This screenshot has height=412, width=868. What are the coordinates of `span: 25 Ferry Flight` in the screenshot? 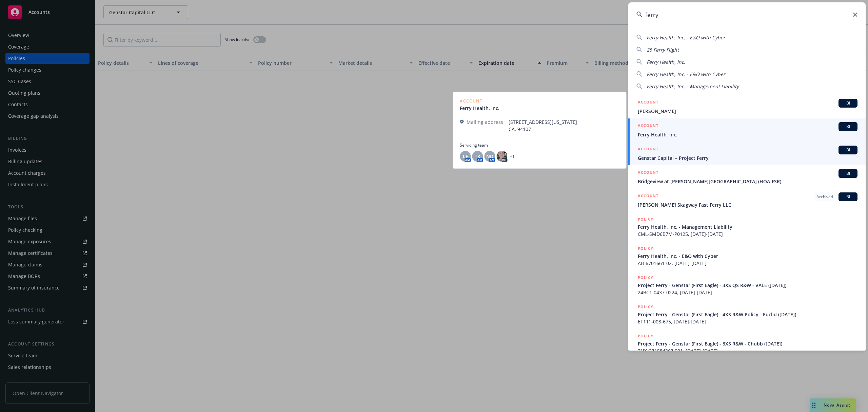 It's located at (662, 49).